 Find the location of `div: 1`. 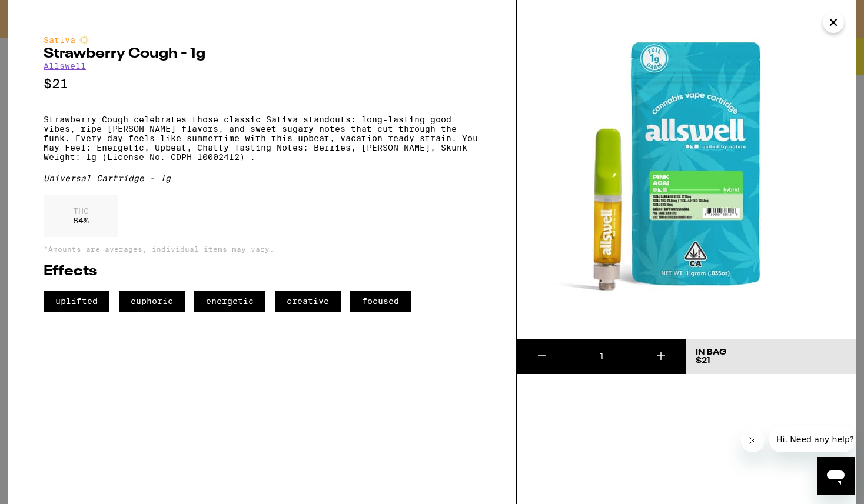

div: 1 is located at coordinates (601, 356).